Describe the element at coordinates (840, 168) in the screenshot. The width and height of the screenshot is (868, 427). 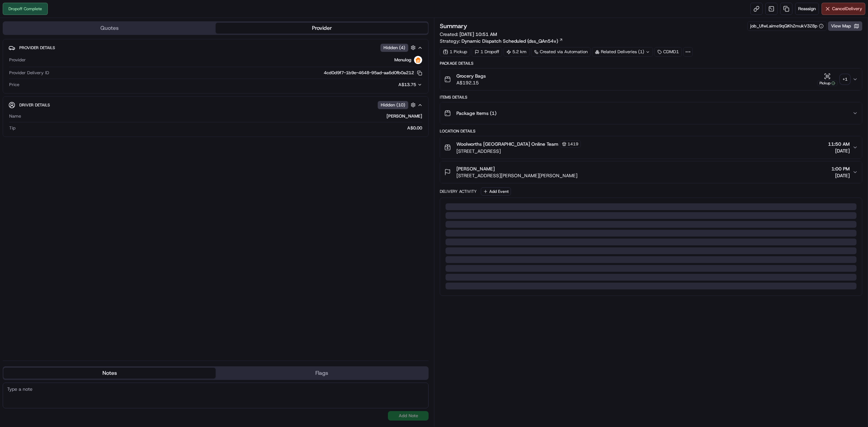
I see `span: 1:00 PM` at that location.